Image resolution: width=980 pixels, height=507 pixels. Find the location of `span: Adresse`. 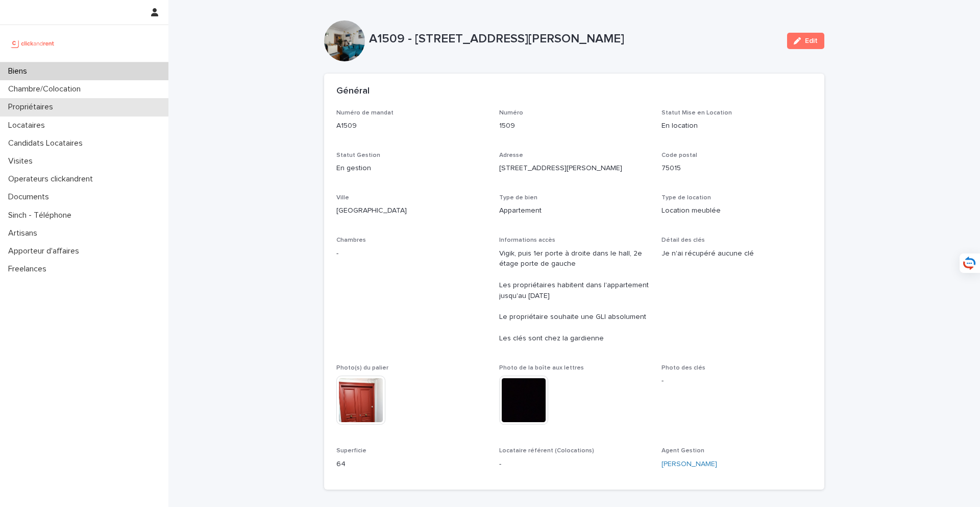

span: Adresse is located at coordinates (512, 155).